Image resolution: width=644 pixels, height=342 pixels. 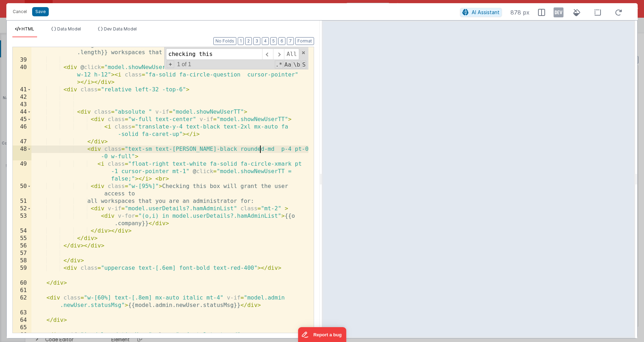 I want to click on div: 49, so click(x=22, y=171).